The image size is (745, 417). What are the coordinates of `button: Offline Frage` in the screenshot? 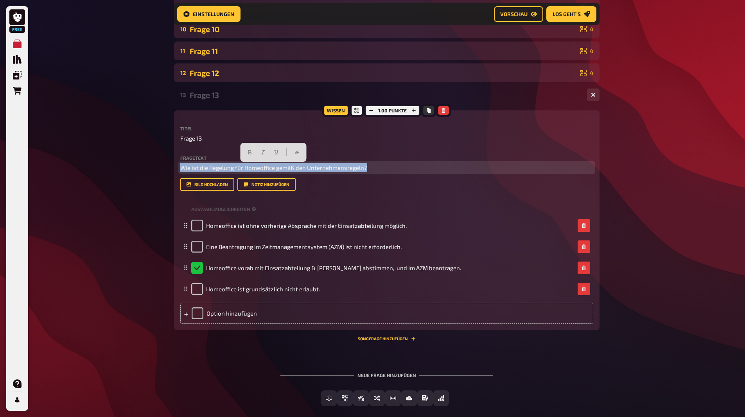 It's located at (441, 398).